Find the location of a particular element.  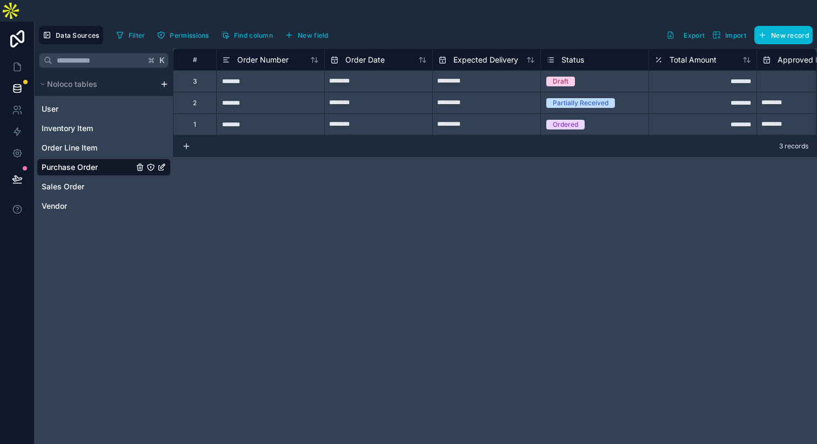

a: Inventory Item is located at coordinates (87, 129).